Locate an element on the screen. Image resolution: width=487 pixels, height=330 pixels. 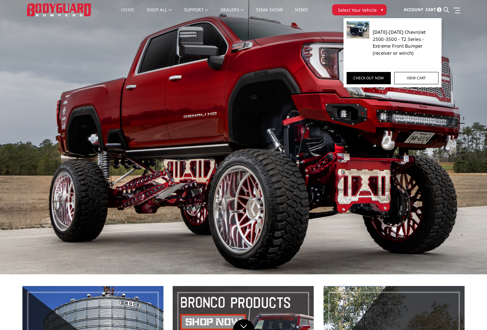
button: 4 of 5 is located at coordinates (462, 148).